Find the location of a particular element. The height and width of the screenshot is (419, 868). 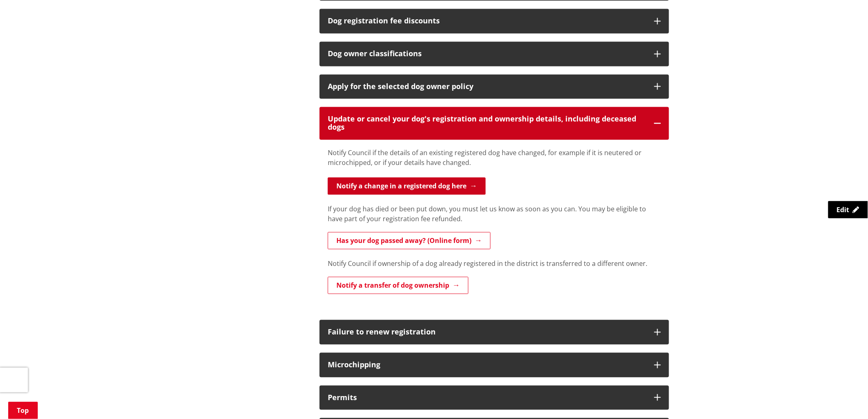

h3: Microchipping is located at coordinates (487, 365).